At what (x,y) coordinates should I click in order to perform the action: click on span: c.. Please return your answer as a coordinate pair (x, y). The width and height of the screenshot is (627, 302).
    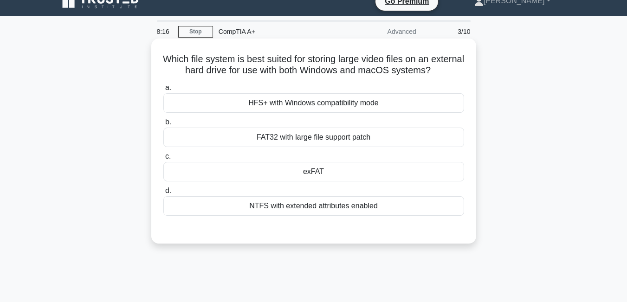
    Looking at the image, I should click on (168, 156).